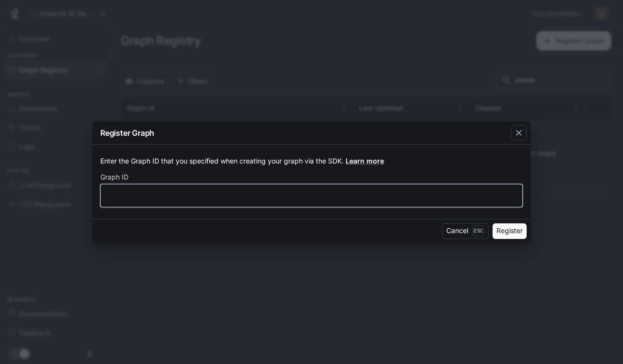  Describe the element at coordinates (115, 177) in the screenshot. I see `p: Graph ID` at that location.